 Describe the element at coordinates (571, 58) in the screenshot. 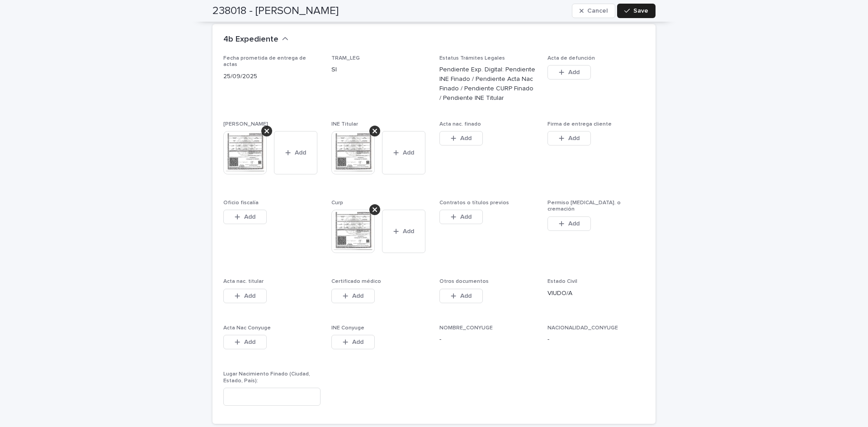

I see `span: Acta de defunción` at that location.